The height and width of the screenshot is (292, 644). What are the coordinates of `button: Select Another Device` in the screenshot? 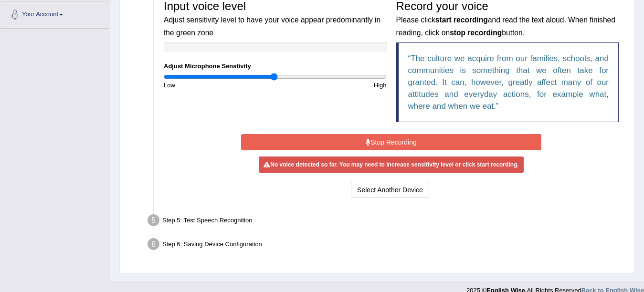 It's located at (390, 190).